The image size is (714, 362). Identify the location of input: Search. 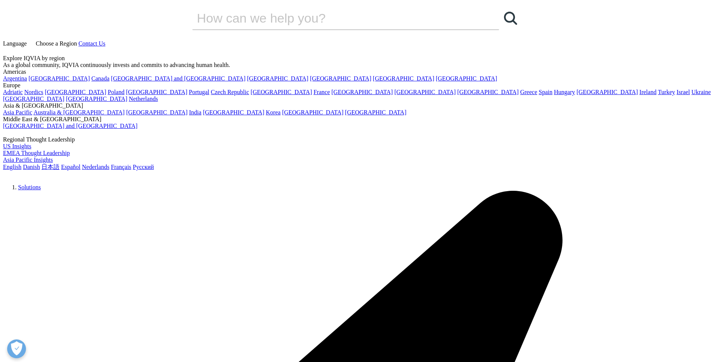
(335, 18).